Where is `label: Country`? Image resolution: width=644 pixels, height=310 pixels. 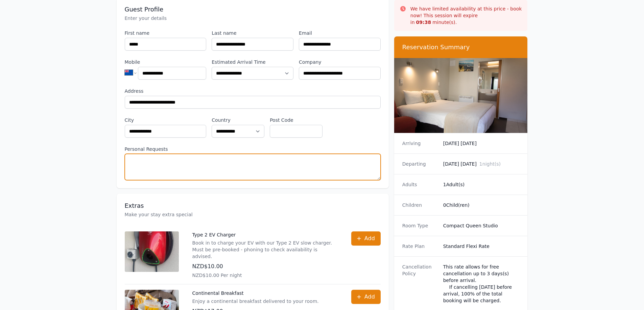
label: Country is located at coordinates (238, 120).